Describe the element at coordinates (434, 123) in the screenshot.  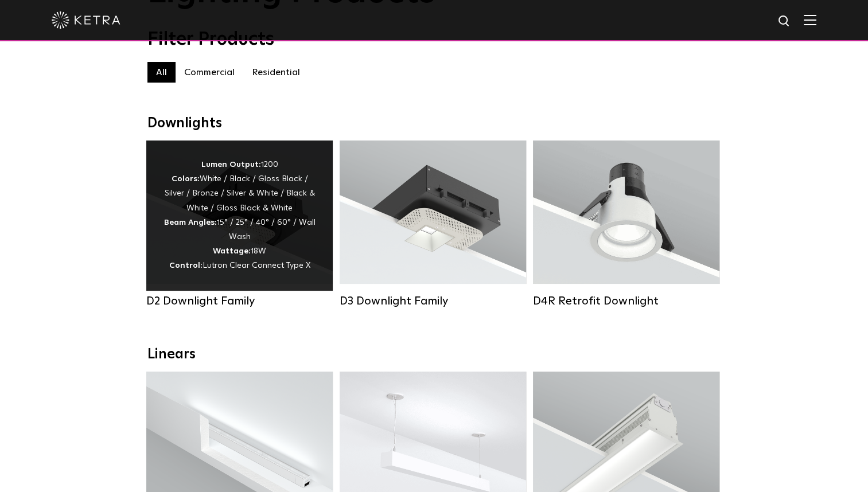
I see `div: Downlights` at that location.